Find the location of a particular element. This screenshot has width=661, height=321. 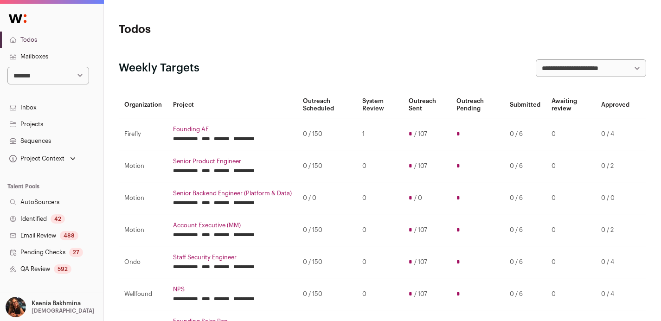

a: Senior Product Engineer is located at coordinates (232, 161).